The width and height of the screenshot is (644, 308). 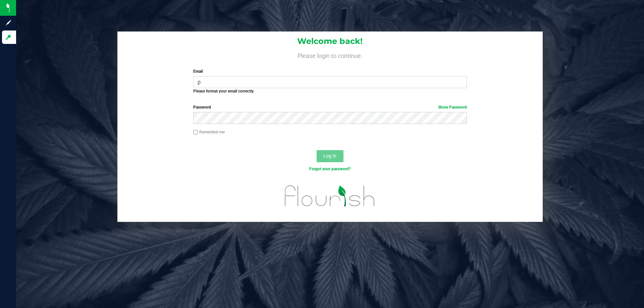 What do you see at coordinates (330, 156) in the screenshot?
I see `button: Log In` at bounding box center [330, 156].